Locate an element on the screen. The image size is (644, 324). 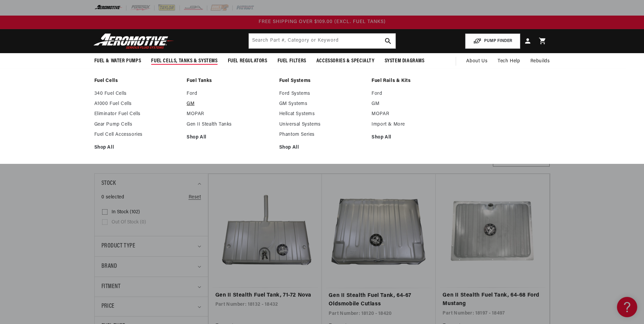
a: Gear Pump Cells is located at coordinates (138, 124).